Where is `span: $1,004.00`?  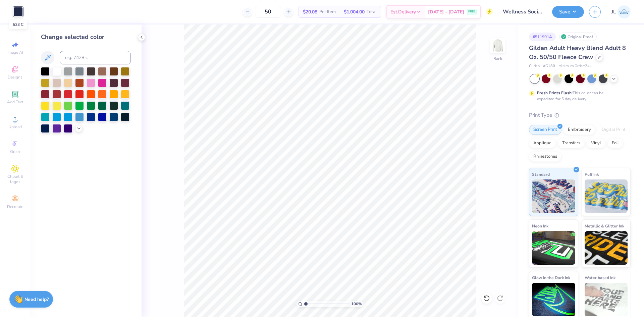 span: $1,004.00 is located at coordinates (354, 12).